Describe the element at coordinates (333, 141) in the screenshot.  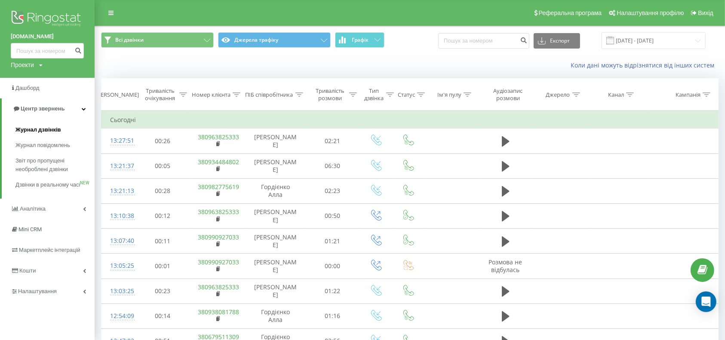
I see `td: 02:21` at that location.